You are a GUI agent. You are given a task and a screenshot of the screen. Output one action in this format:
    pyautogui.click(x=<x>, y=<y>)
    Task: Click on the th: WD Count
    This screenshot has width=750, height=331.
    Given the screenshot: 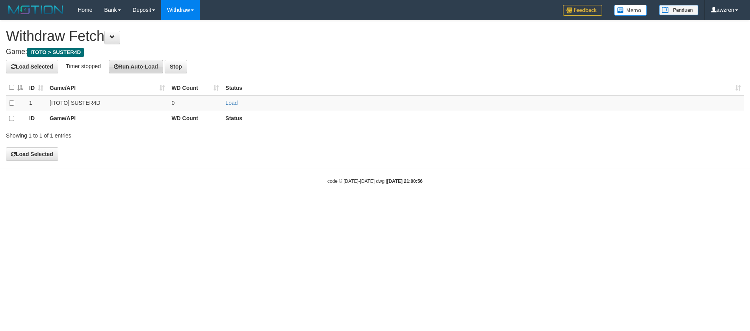 What is the action you would take?
    pyautogui.click(x=195, y=118)
    